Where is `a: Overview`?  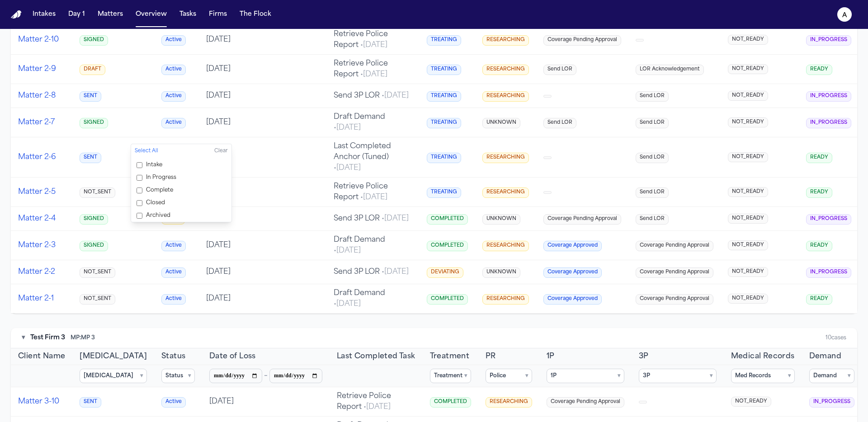 a: Overview is located at coordinates (151, 14).